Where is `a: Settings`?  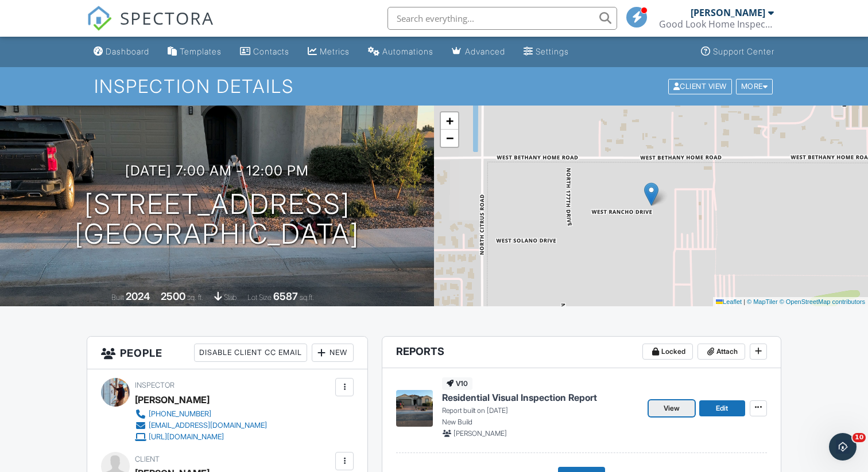
a: Settings is located at coordinates (546, 51).